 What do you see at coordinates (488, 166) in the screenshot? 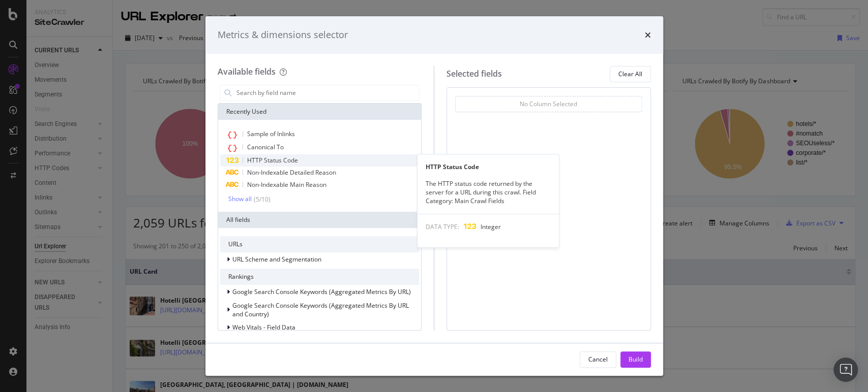
I see `div: HTTP Status Code` at bounding box center [488, 166].